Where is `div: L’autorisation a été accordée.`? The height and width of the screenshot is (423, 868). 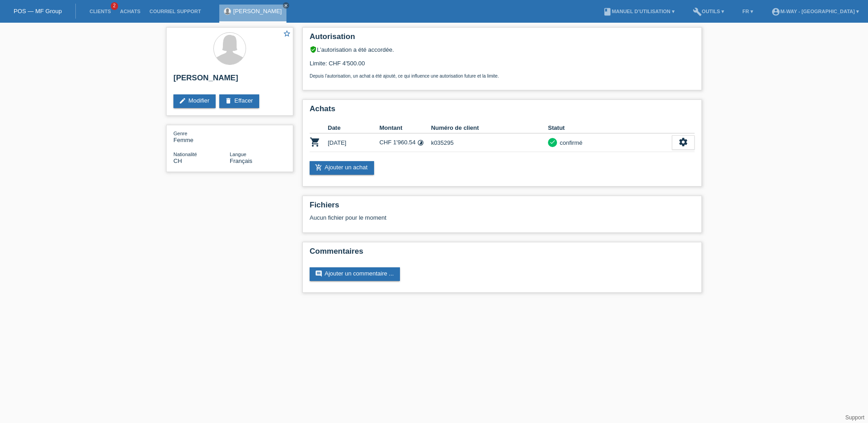 div: L’autorisation a été accordée. is located at coordinates (502, 49).